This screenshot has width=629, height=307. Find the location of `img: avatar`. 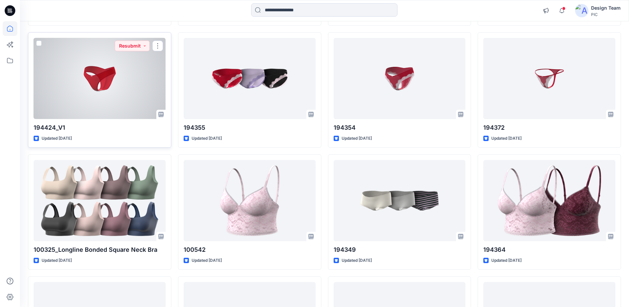

img: avatar is located at coordinates (582, 11).